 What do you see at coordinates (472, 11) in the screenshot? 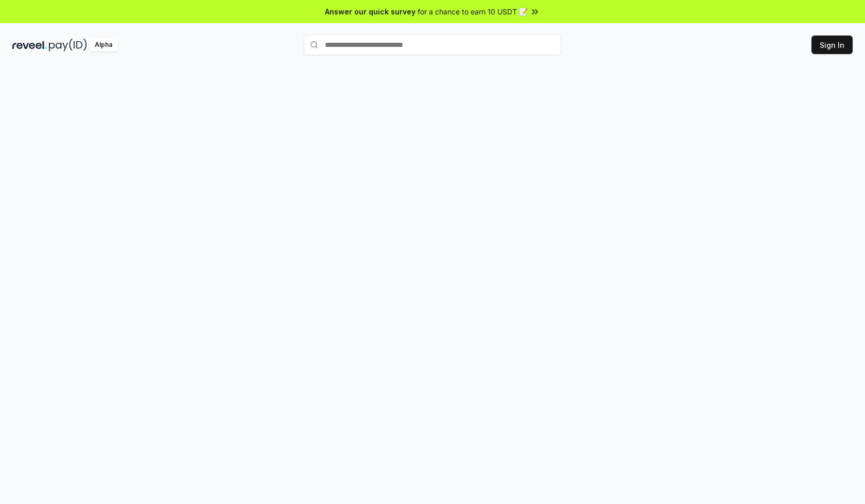
I see `span: for a chance to earn 10 USDT 📝` at bounding box center [472, 11].